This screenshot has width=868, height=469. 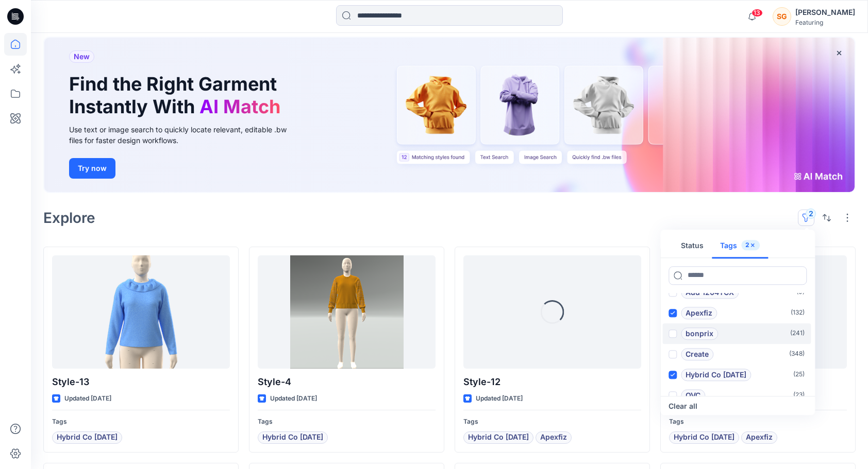 I want to click on span: 13, so click(x=757, y=13).